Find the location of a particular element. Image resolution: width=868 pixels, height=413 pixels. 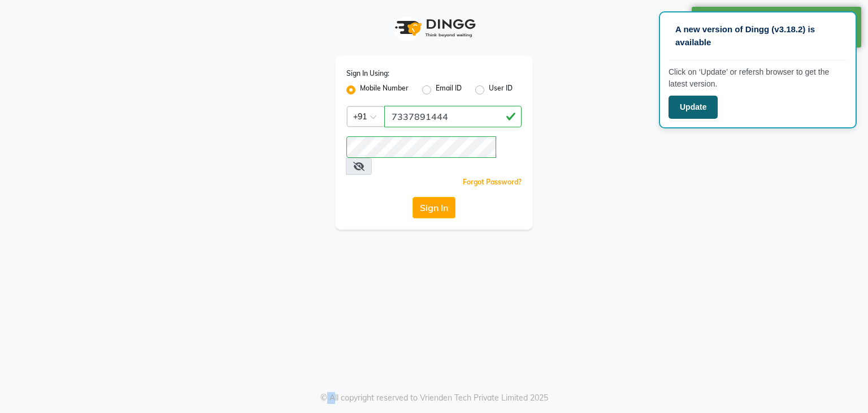

img: logo1.svg is located at coordinates (434, 28).